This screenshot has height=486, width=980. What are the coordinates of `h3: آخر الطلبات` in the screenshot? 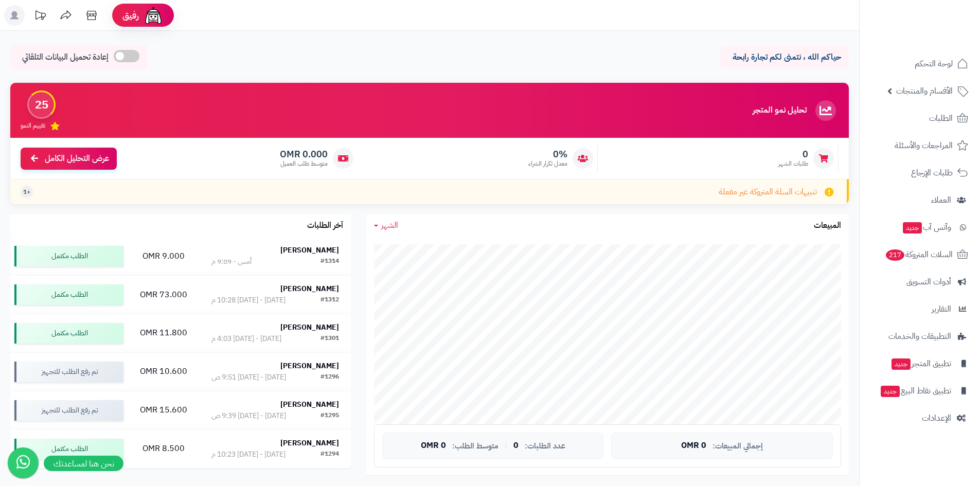 It's located at (325, 226).